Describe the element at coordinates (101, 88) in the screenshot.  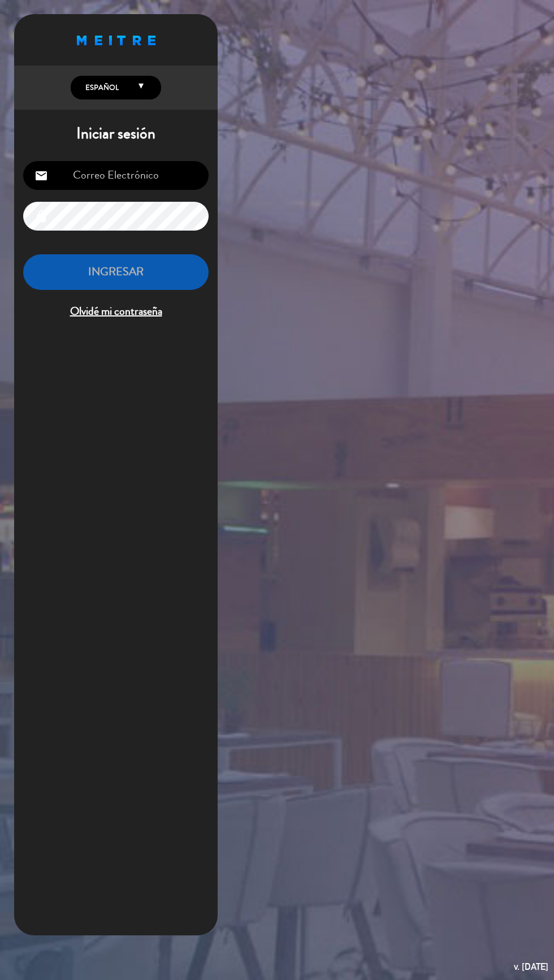
I see `span: Español` at that location.